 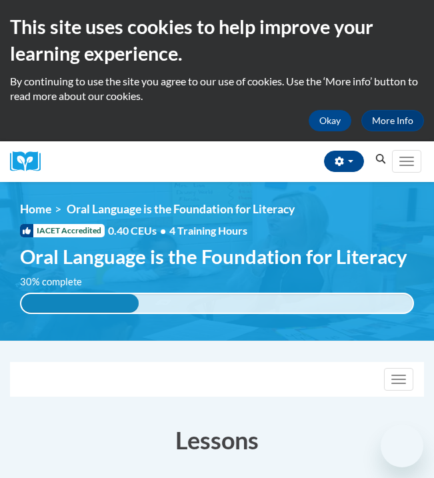 I want to click on a: Cox Campus, so click(x=30, y=161).